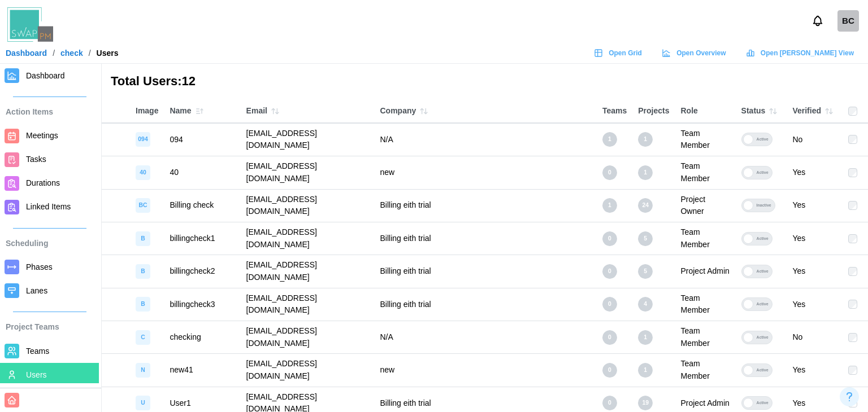 The image size is (868, 412). I want to click on div: billingcheck1, so click(192, 239).